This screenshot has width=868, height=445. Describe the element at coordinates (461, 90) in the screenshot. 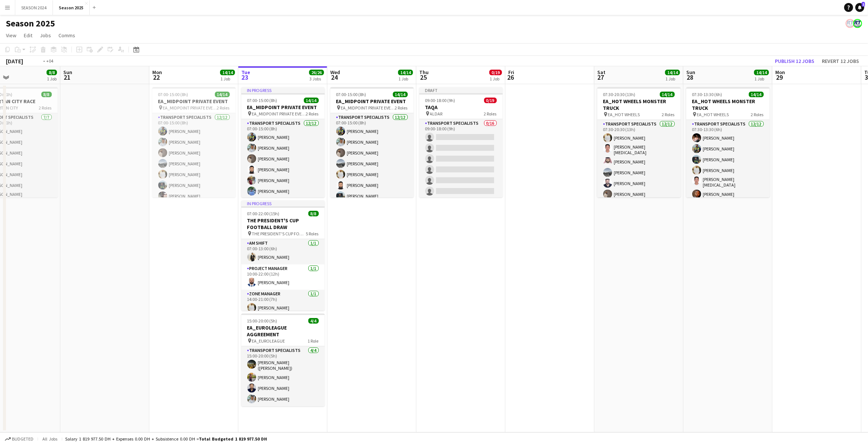

I see `div: Draft` at that location.